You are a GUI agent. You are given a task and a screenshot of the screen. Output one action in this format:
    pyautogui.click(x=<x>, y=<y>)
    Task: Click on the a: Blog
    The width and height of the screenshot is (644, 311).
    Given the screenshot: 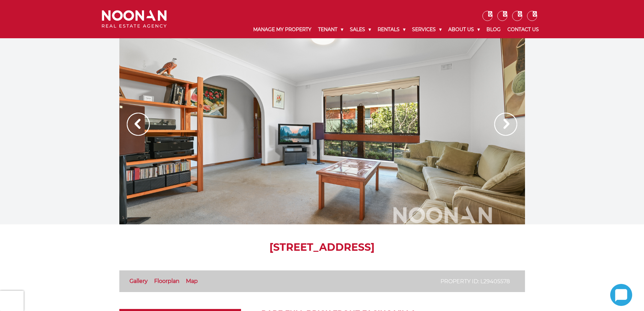 What is the action you would take?
    pyautogui.click(x=494, y=30)
    